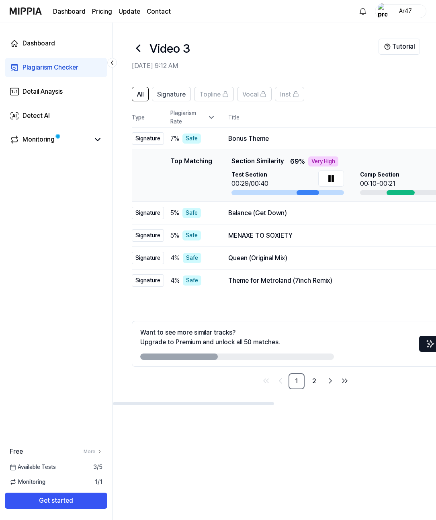 The height and width of the screenshot is (520, 436). What do you see at coordinates (170, 48) in the screenshot?
I see `h1: Video 3` at bounding box center [170, 48].